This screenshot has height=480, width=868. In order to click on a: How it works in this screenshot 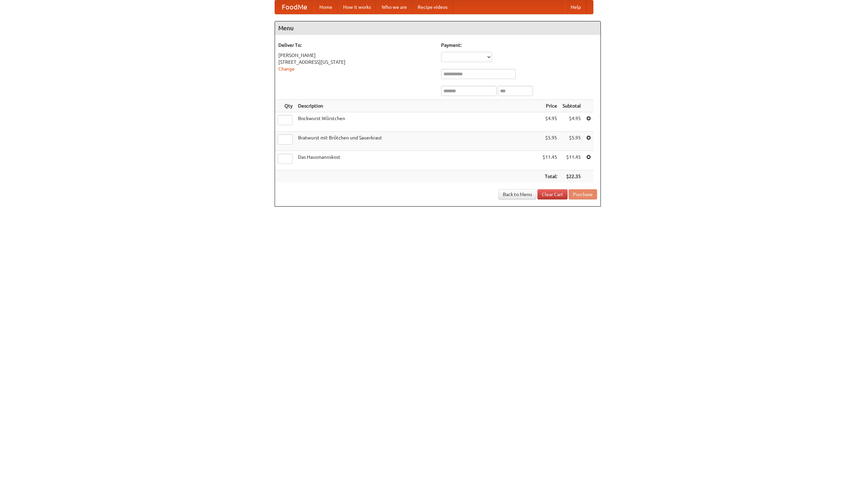, I will do `click(357, 7)`.